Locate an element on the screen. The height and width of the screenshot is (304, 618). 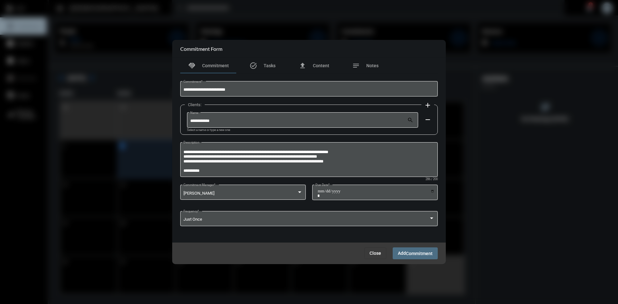
span: Close is located at coordinates (376, 253).